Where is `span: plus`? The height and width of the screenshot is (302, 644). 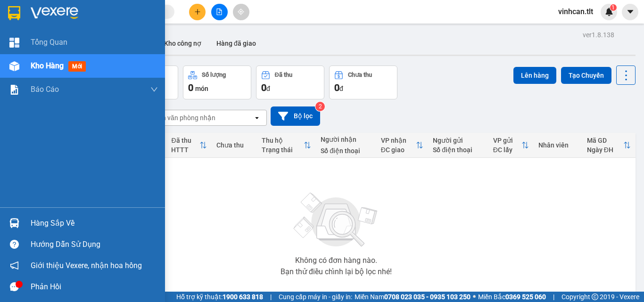 span: plus is located at coordinates (197, 12).